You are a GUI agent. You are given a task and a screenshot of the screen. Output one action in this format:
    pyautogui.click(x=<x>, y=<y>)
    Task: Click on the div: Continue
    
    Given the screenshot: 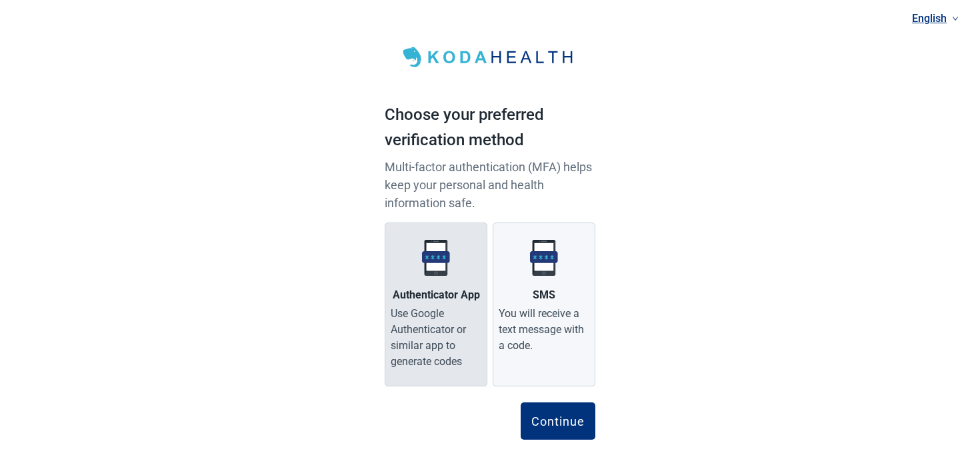 What is the action you would take?
    pyautogui.click(x=558, y=421)
    